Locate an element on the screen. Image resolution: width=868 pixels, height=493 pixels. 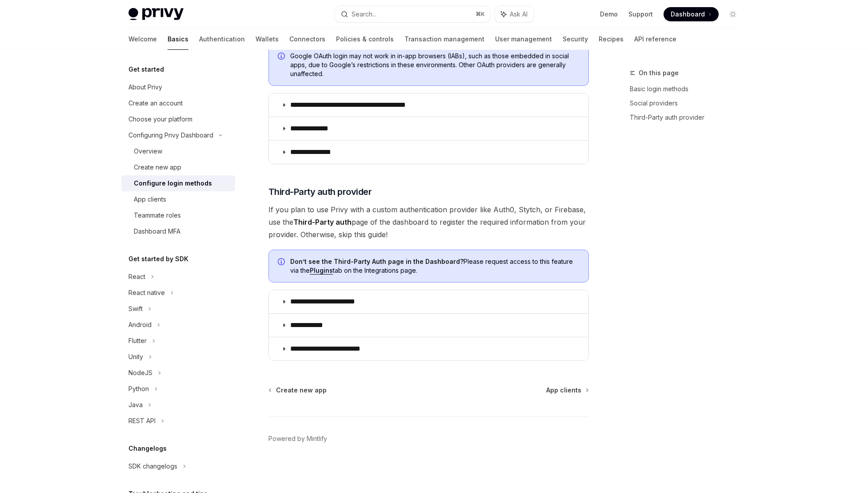
div: Python is located at coordinates (138, 389).